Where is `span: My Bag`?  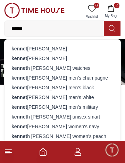 span: My Bag is located at coordinates (111, 16).